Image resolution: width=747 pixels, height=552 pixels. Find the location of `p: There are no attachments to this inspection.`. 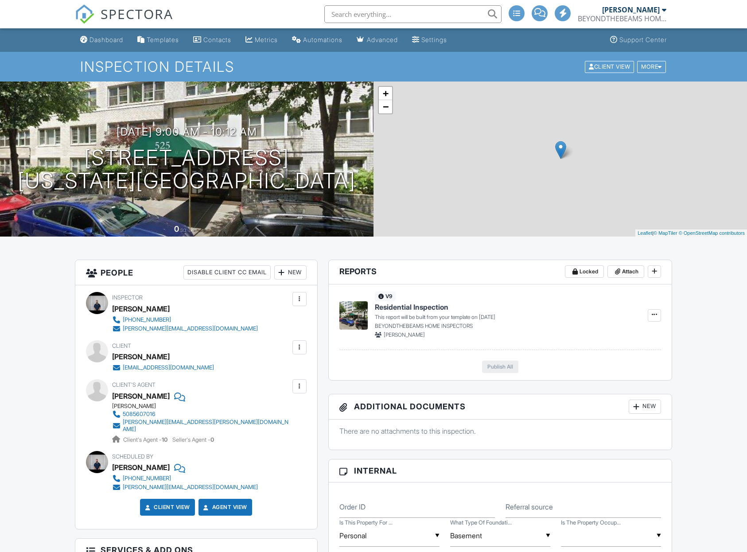

p: There are no attachments to this inspection. is located at coordinates (500, 431).